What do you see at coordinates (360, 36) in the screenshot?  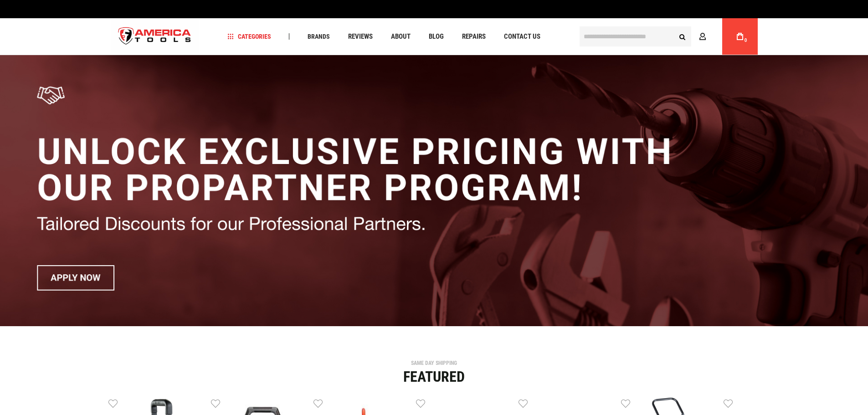 I see `a: Reviews` at bounding box center [360, 36].